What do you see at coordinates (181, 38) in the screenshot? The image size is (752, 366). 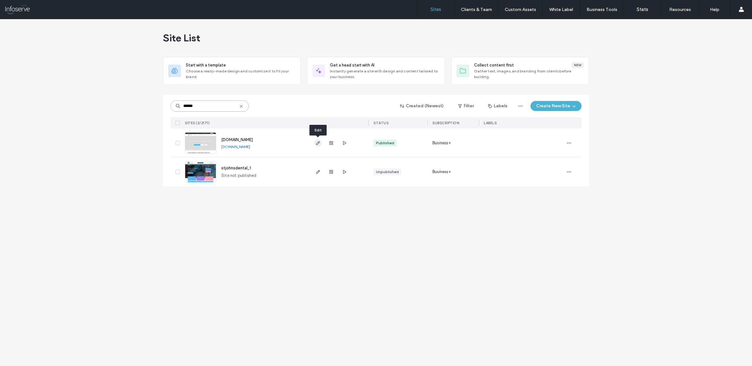 I see `span: Site List` at bounding box center [181, 38].